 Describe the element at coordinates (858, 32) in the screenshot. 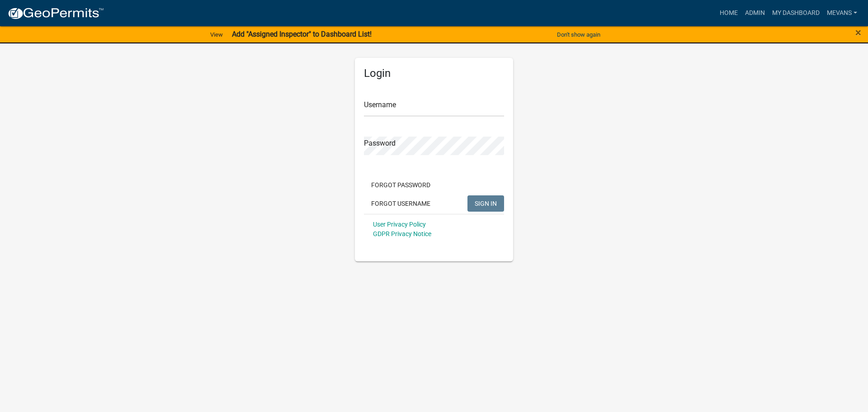

I see `button: Close` at that location.